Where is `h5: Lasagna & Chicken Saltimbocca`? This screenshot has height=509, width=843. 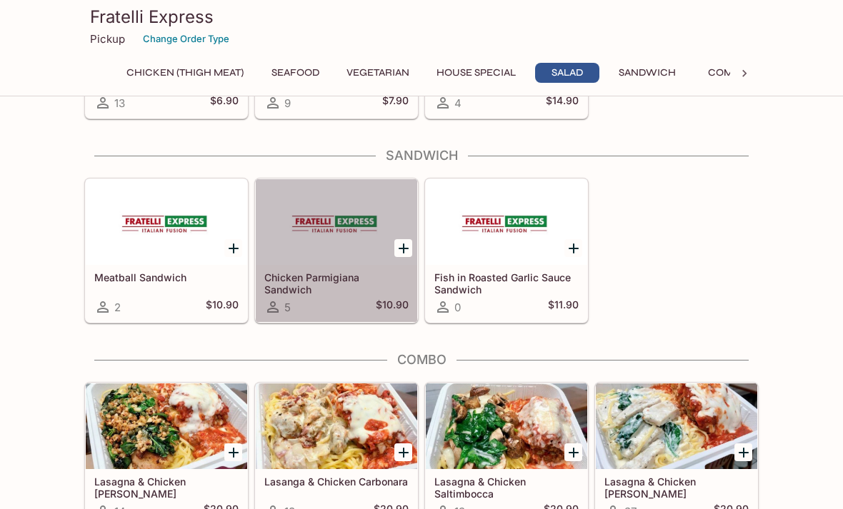
h5: Lasagna & Chicken Saltimbocca is located at coordinates (507, 487).